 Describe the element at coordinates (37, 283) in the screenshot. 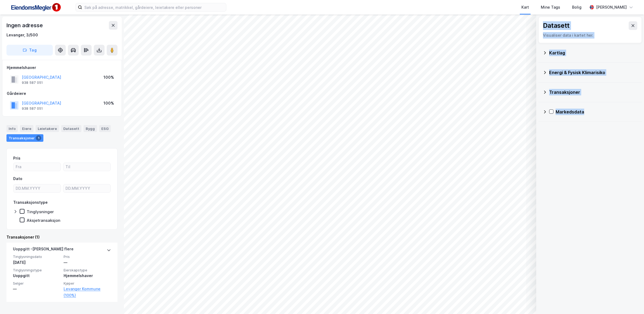

I see `span: Selger` at that location.